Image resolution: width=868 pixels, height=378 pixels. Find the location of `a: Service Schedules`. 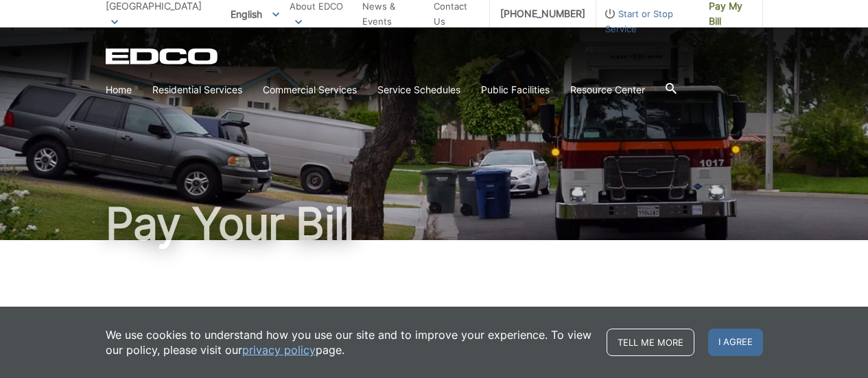

a: Service Schedules is located at coordinates (419, 90).